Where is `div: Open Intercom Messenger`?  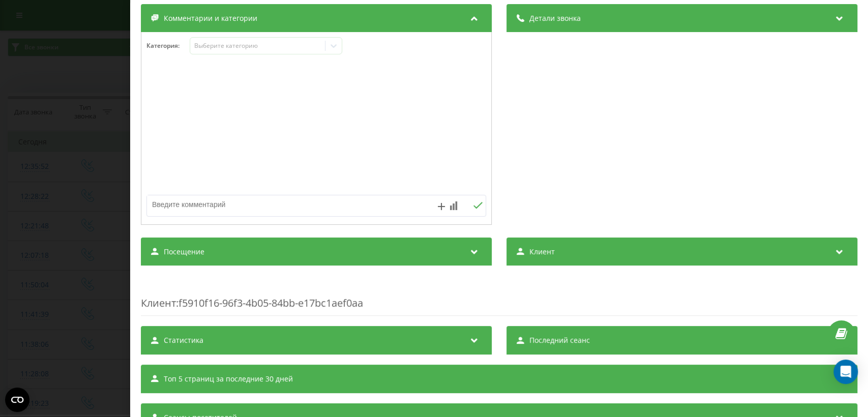
div: Open Intercom Messenger is located at coordinates (846, 371).